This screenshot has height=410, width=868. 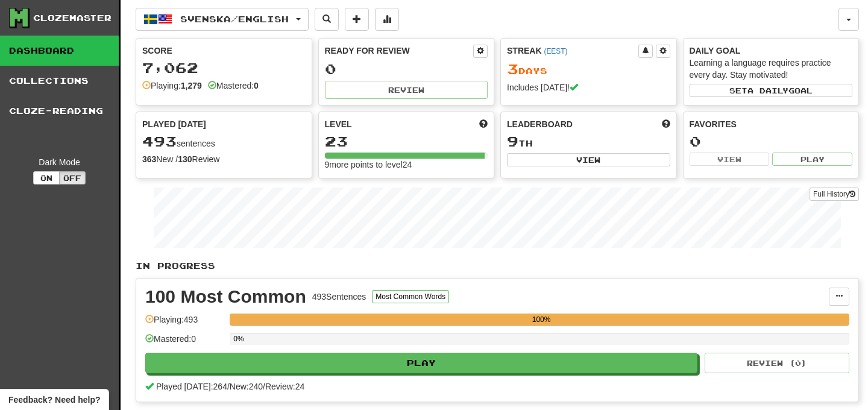 I want to click on a: (EEST), so click(x=555, y=51).